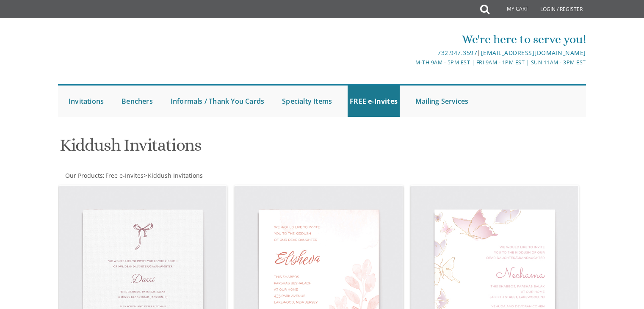  I want to click on div: M-Th 9am - 5pm EST | Fri 9am - 1pm EST | Sun 11am - 3pm EST, so click(410, 62).